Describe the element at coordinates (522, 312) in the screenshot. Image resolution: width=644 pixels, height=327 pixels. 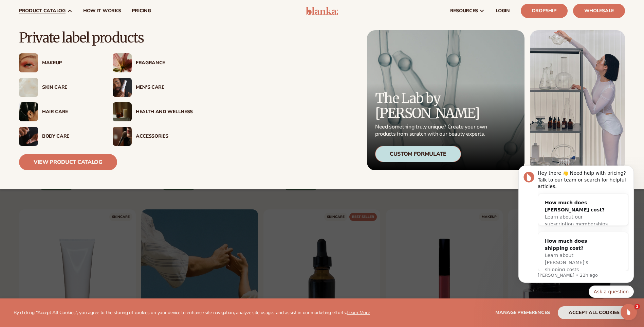
I see `span: Manage preferences` at that location.